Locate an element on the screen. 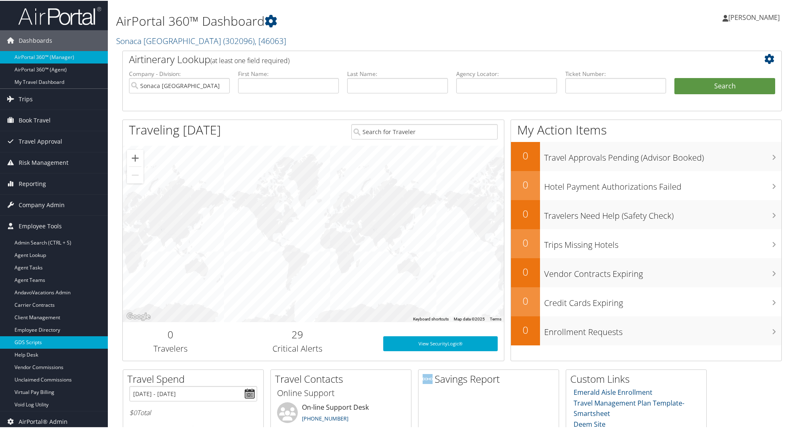 Image resolution: width=793 pixels, height=428 pixels. label: Ticket Number: is located at coordinates (616, 73).